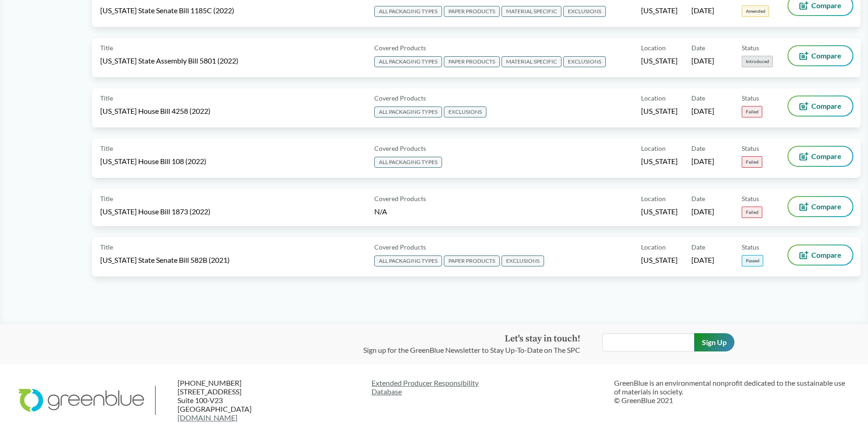 This screenshot has width=868, height=436. What do you see at coordinates (542, 339) in the screenshot?
I see `strong: Let's stay in touch!` at bounding box center [542, 339].